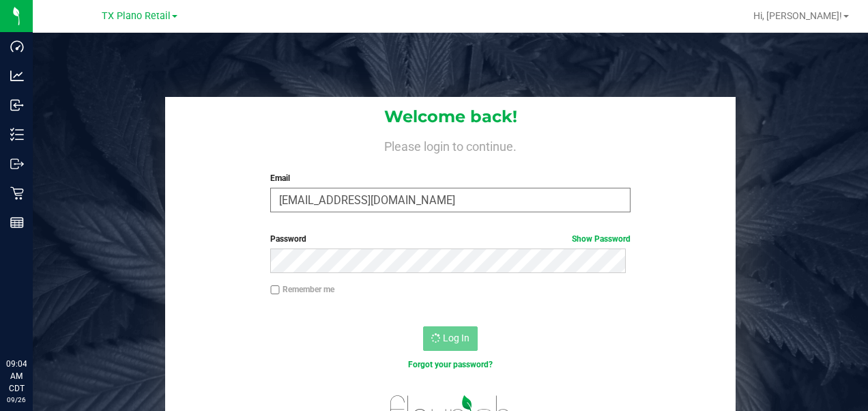 The image size is (868, 411). What do you see at coordinates (302, 290) in the screenshot?
I see `label: Remember me` at bounding box center [302, 290].